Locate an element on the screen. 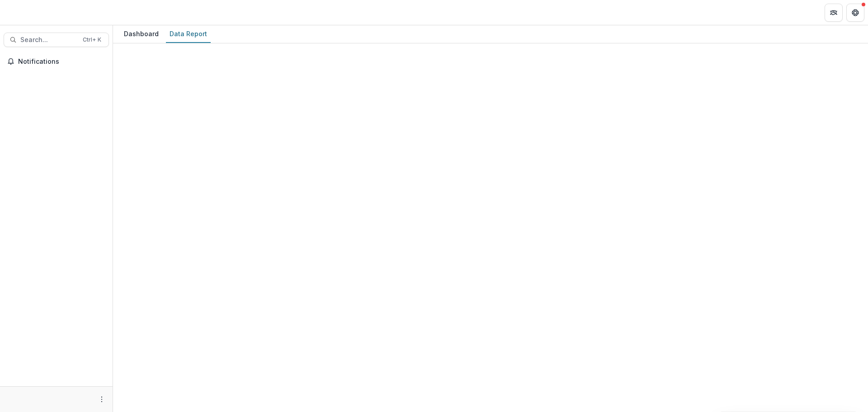 This screenshot has height=412, width=868. span: Search... is located at coordinates (49, 40).